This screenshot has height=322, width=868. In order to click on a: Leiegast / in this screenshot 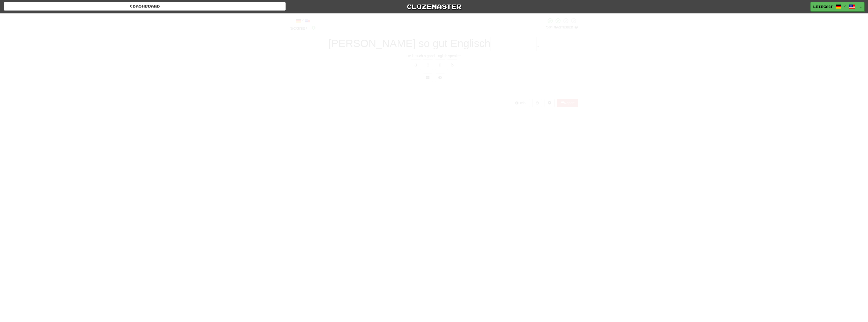, I will do `click(834, 6)`.